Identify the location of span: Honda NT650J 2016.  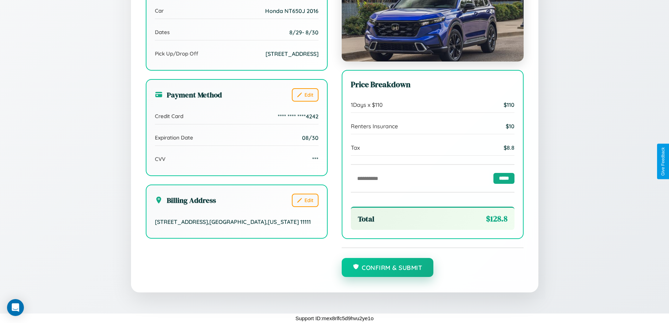
(292, 11).